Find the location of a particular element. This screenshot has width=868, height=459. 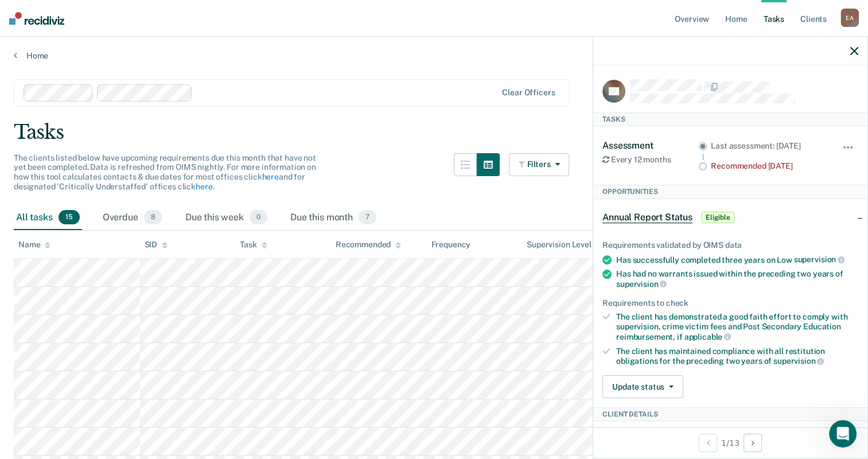

div: 1 / 13 is located at coordinates (730, 442).